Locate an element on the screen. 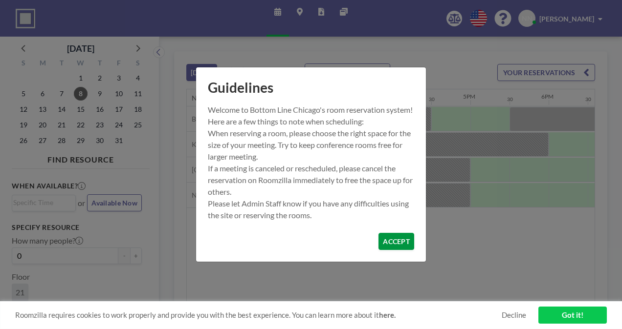 The width and height of the screenshot is (622, 329). p: Here are a few things to note when scheduling: is located at coordinates (311, 122).